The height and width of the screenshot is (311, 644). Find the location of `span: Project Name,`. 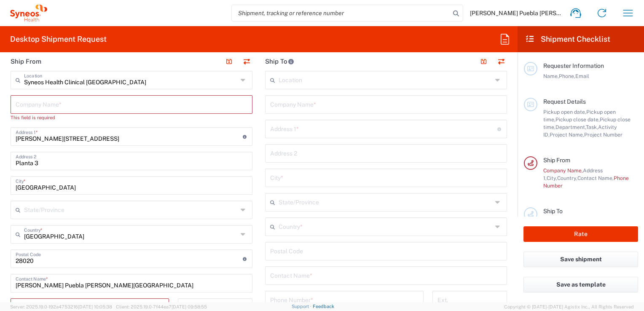

span: Project Name, is located at coordinates (567, 134).